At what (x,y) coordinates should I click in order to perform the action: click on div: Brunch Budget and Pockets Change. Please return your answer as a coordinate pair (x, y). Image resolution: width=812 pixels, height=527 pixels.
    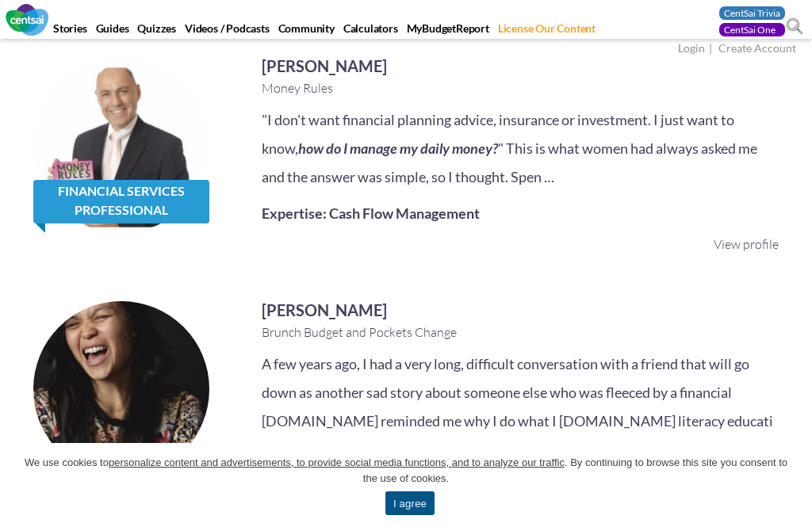
    Looking at the image, I should click on (520, 333).